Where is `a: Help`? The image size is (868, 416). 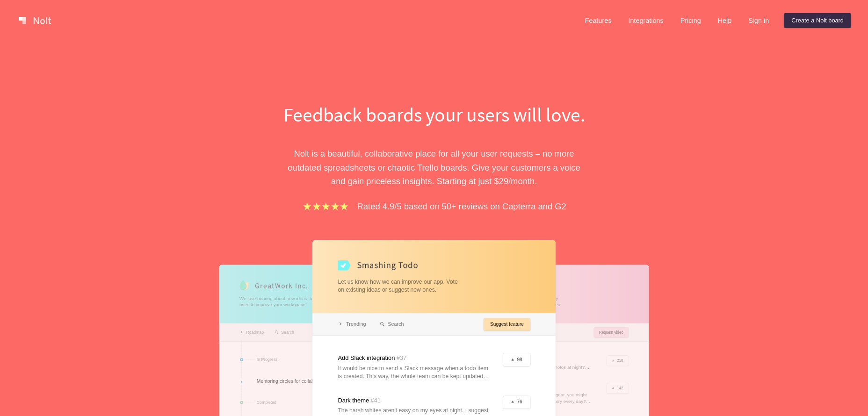
a: Help is located at coordinates (725, 20).